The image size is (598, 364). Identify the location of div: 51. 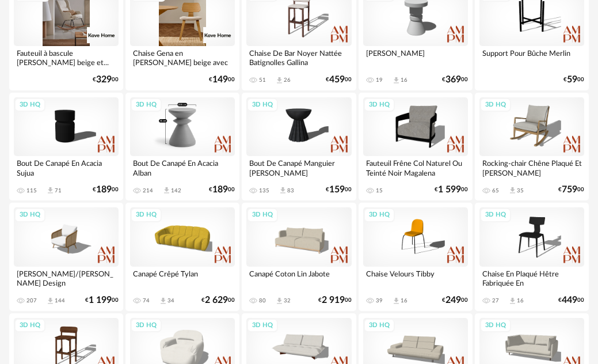
(262, 80).